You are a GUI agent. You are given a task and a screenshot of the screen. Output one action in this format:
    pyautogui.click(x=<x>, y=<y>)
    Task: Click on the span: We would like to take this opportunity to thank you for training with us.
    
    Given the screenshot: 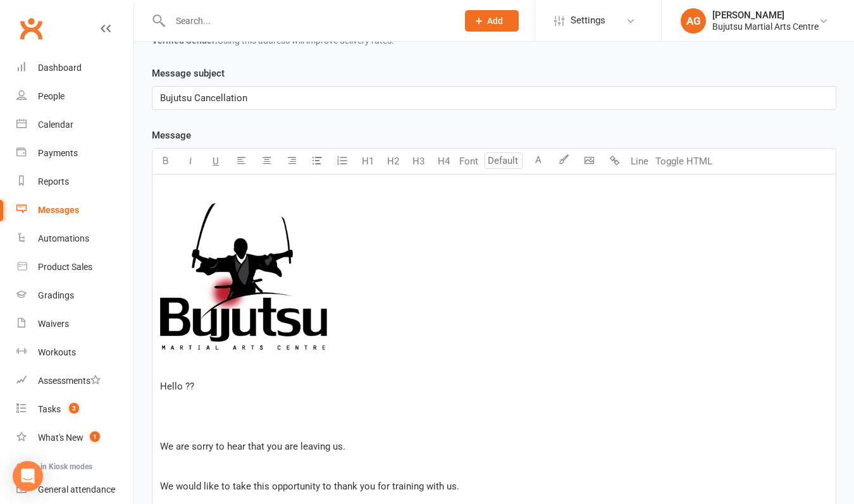 What is the action you would take?
    pyautogui.click(x=310, y=486)
    